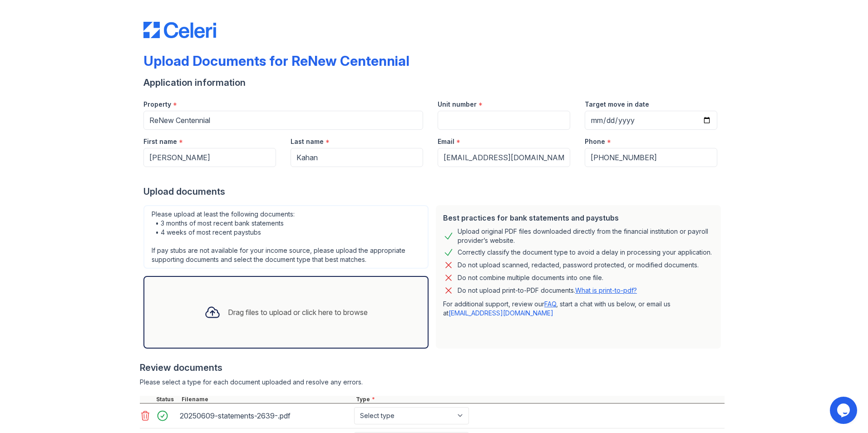 This screenshot has width=868, height=433. Describe the element at coordinates (432, 382) in the screenshot. I see `div: Please select a type for each document uploaded and resolve any errors.` at that location.